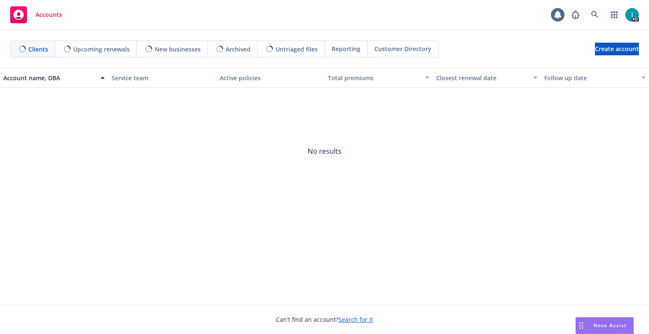  I want to click on div: Follow up date, so click(590, 78).